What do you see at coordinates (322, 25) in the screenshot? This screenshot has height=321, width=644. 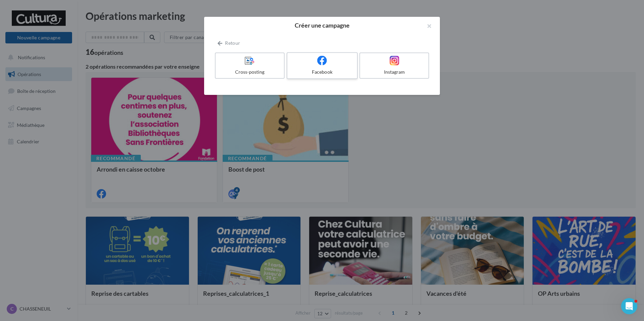 I see `h2: Créer une campagne` at bounding box center [322, 25].